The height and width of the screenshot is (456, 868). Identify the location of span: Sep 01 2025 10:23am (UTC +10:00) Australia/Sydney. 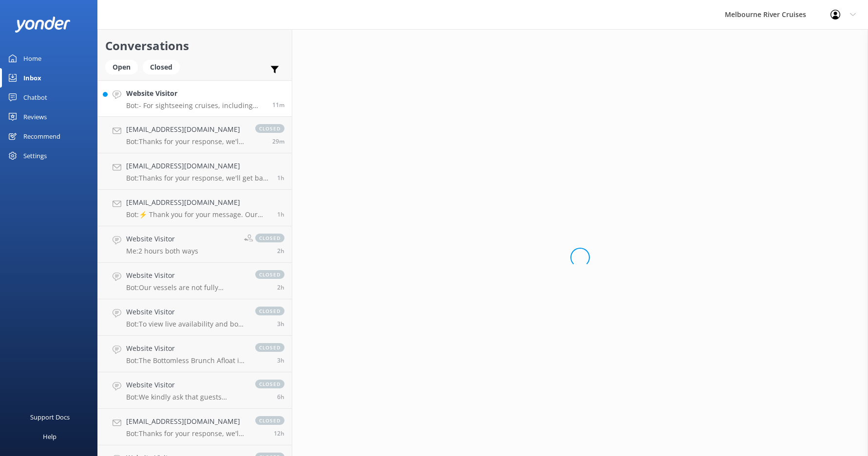
(281, 360).